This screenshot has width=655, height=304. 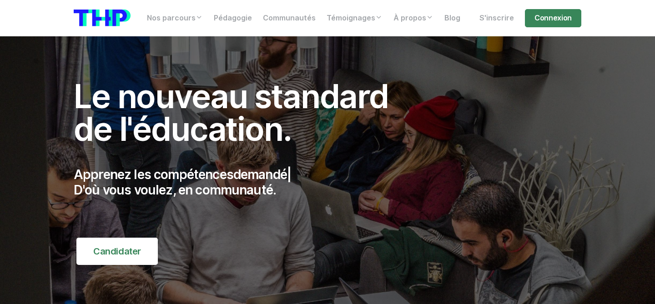 I want to click on a: Communautés, so click(x=289, y=18).